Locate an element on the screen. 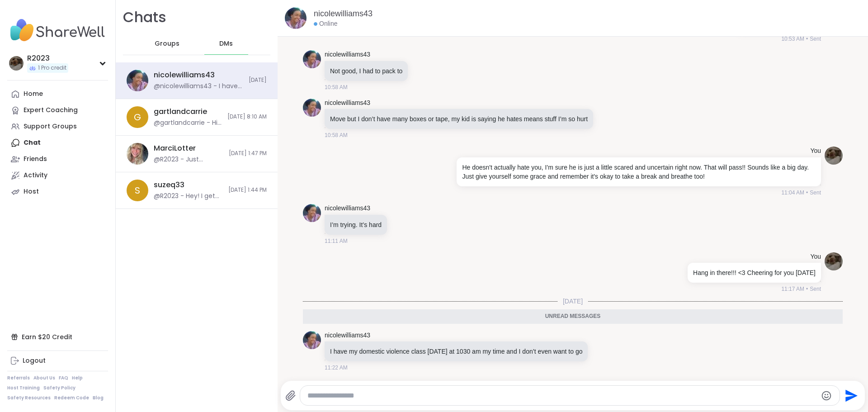 The image size is (868, 412). button: Send is located at coordinates (850, 396).